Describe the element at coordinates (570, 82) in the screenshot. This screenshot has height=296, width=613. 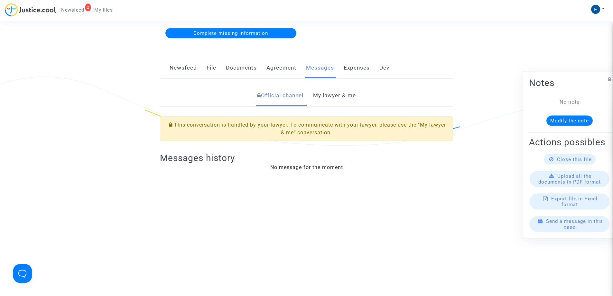
I see `h2: Notes` at that location.